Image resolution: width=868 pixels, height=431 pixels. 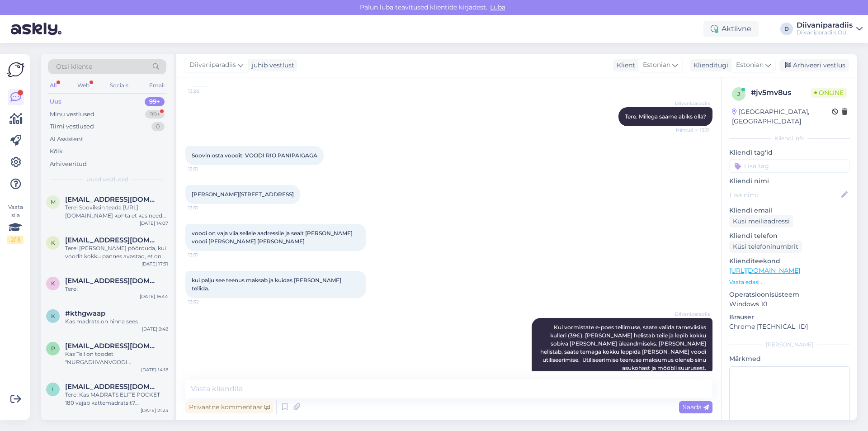 What do you see at coordinates (66, 139) in the screenshot?
I see `div: AI Assistent` at bounding box center [66, 139].